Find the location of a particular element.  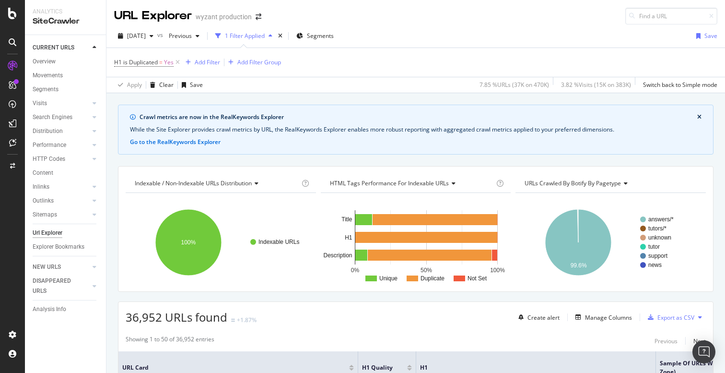

button: Export as CSV is located at coordinates (669, 317).